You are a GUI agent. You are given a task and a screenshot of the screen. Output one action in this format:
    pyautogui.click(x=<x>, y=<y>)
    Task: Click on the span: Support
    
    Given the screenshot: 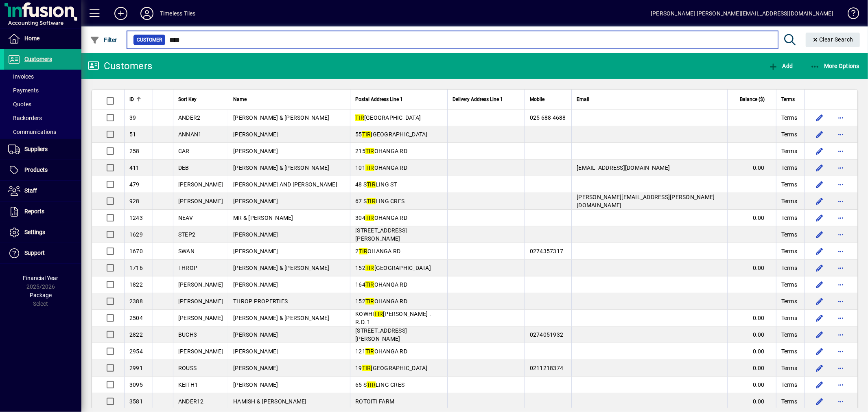 What is the action you would take?
    pyautogui.click(x=35, y=253)
    